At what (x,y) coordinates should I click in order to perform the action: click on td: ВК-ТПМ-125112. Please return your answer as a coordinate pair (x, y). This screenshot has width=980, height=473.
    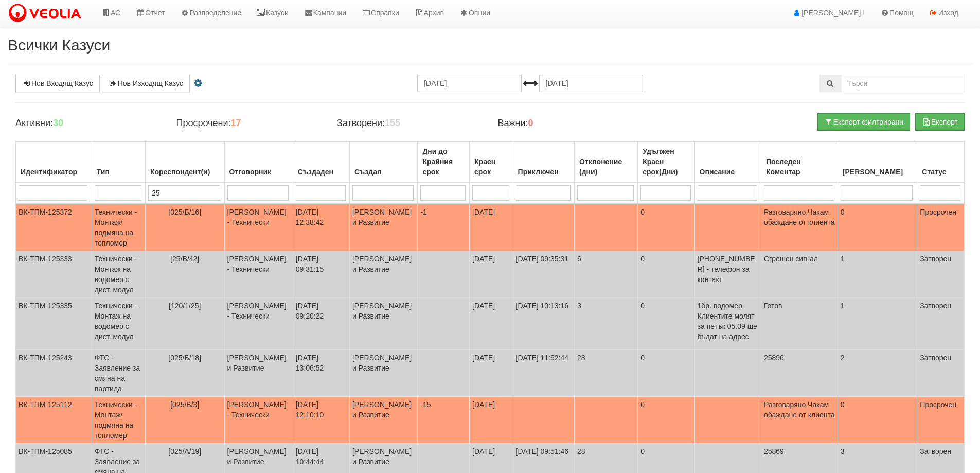
    Looking at the image, I should click on (54, 420).